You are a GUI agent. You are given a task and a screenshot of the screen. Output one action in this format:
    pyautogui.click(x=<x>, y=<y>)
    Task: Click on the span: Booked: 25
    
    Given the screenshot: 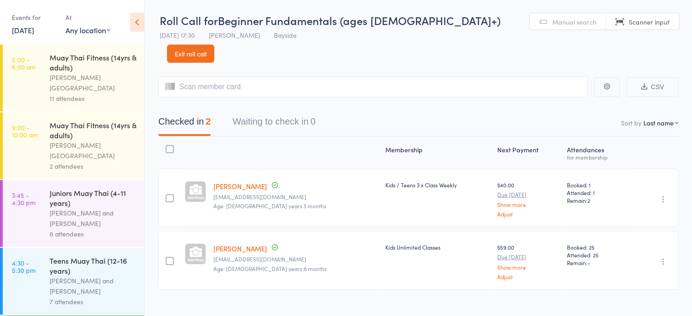 What is the action you would take?
    pyautogui.click(x=597, y=247)
    